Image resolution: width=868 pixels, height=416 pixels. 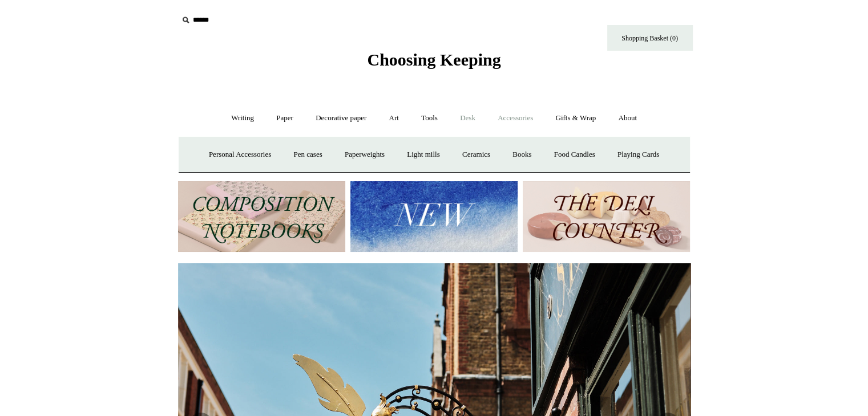 What do you see at coordinates (574, 154) in the screenshot?
I see `a: Food Candles` at bounding box center [574, 154].